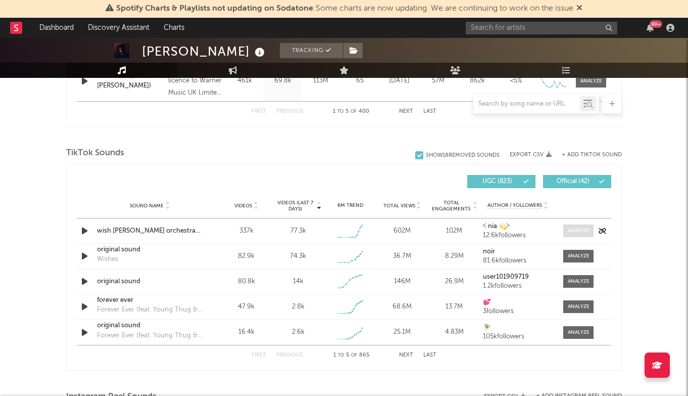 This screenshot has width=688, height=396. I want to click on div: 74.3k, so click(298, 256).